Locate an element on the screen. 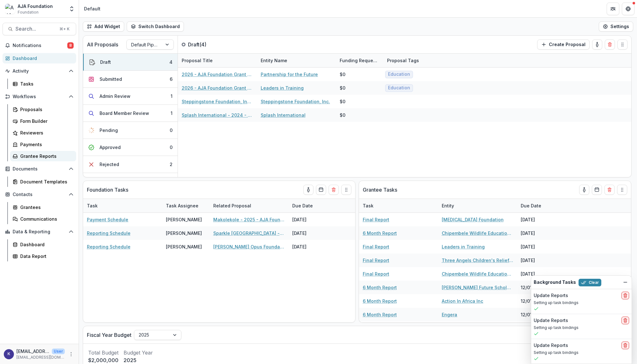  a: Splash International - 2024 - AJA Foundation Grant Application is located at coordinates (217, 115).